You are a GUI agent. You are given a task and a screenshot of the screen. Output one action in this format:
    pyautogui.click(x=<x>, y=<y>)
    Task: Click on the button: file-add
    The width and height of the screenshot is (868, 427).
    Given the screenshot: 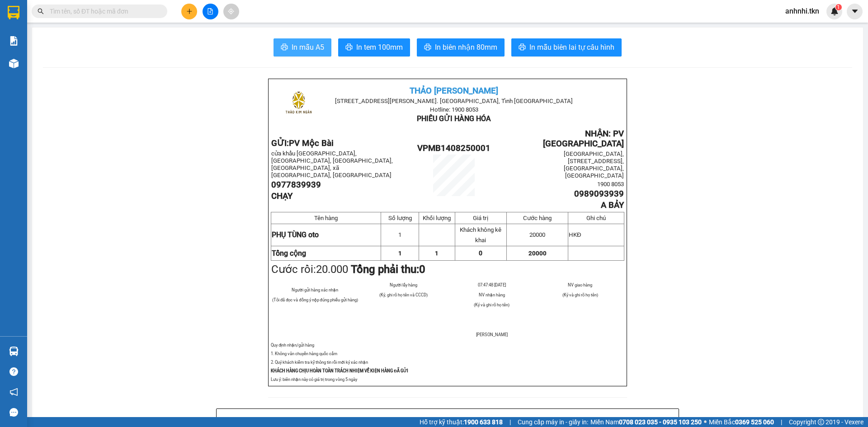 What is the action you would take?
    pyautogui.click(x=210, y=12)
    